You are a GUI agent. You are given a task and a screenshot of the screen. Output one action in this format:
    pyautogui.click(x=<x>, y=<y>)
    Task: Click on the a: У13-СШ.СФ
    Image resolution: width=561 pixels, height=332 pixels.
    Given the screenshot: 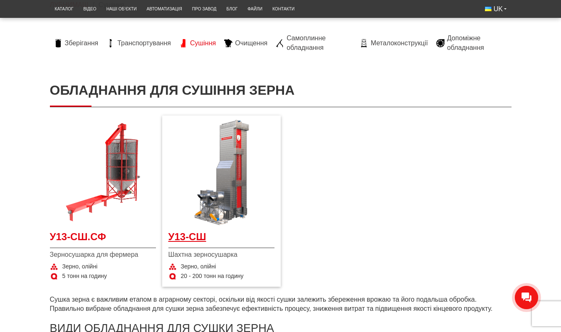 What is the action you would take?
    pyautogui.click(x=103, y=239)
    